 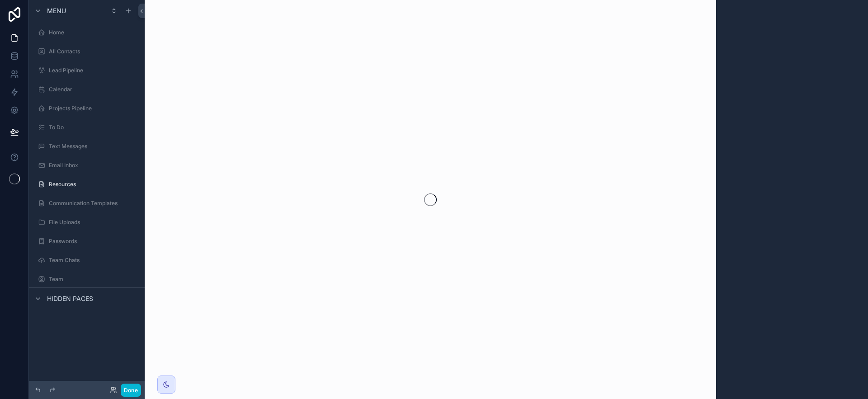 I want to click on label: Team Chats, so click(x=93, y=260).